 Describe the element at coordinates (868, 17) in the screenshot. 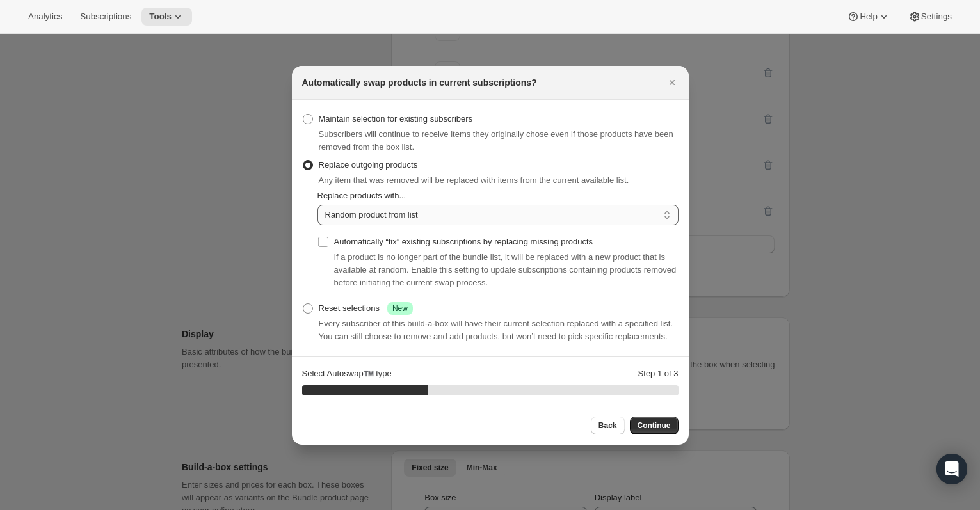

I see `span: Help` at that location.